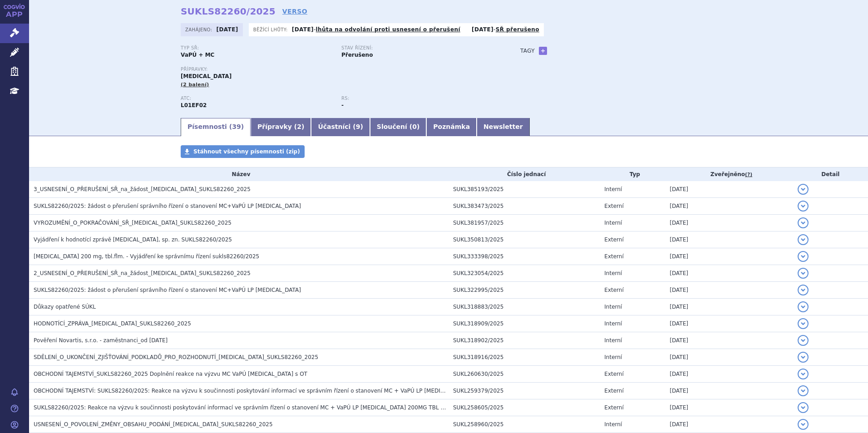  What do you see at coordinates (524, 256) in the screenshot?
I see `td: SUKL333398/2025` at bounding box center [524, 256].